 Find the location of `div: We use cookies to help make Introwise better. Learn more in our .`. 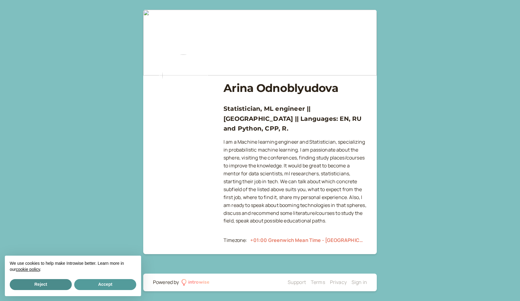

div: We use cookies to help make Introwise better. Learn more in our . is located at coordinates (73, 267).